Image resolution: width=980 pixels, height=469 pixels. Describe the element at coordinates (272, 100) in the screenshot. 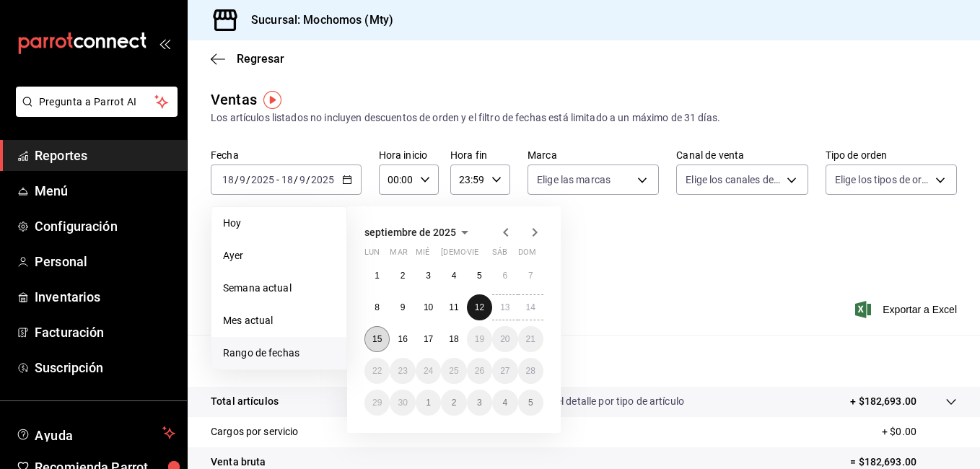

I see `img: Tooltip marker` at that location.